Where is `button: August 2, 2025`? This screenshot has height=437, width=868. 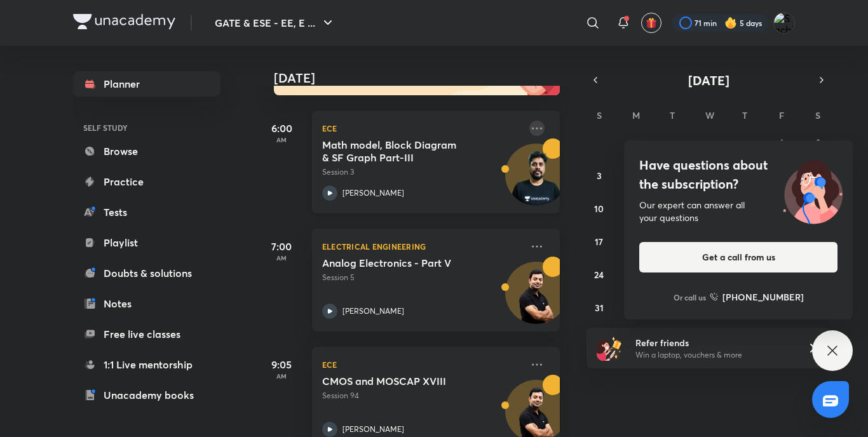 button: August 2, 2025 is located at coordinates (818, 142).